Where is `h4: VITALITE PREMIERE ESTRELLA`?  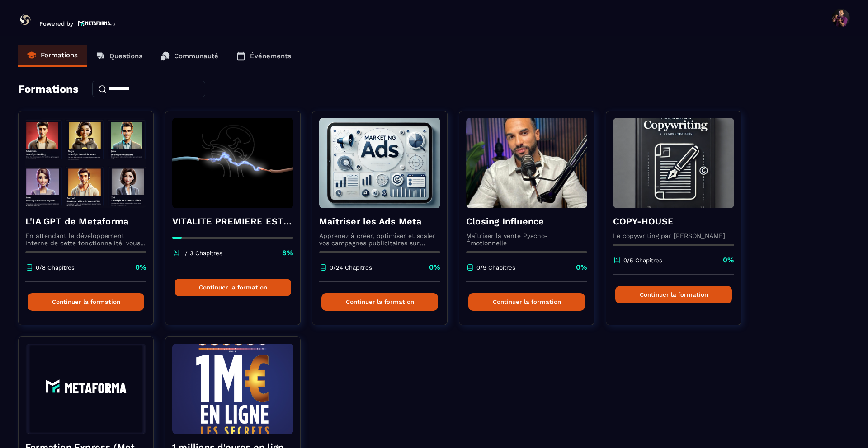 h4: VITALITE PREMIERE ESTRELLA is located at coordinates (233, 221).